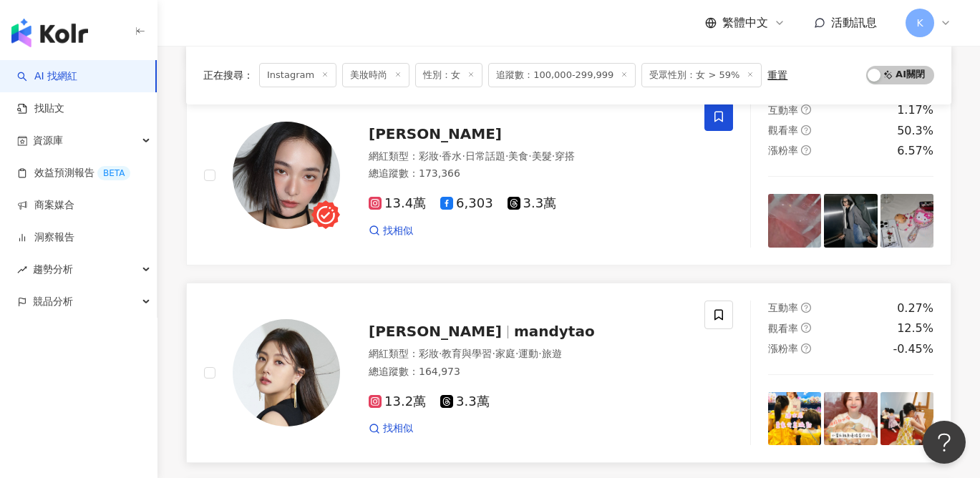  I want to click on a: searchAI 找網紅, so click(47, 77).